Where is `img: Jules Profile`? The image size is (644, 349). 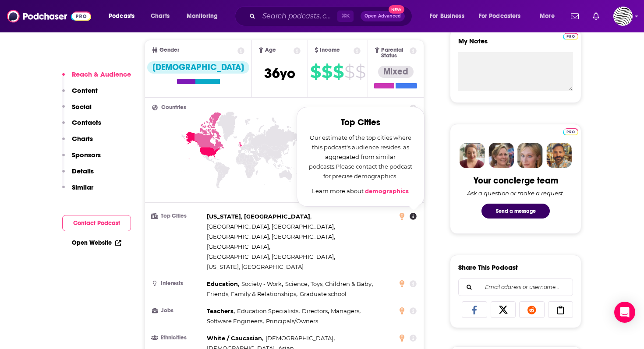 img: Jules Profile is located at coordinates (530, 156).